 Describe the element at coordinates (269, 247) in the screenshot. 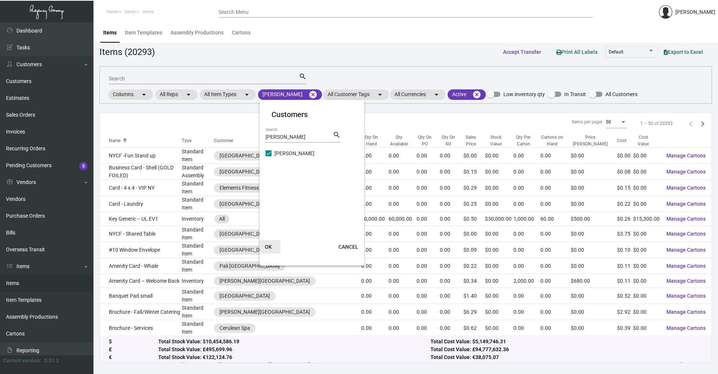

I see `button: OK` at that location.